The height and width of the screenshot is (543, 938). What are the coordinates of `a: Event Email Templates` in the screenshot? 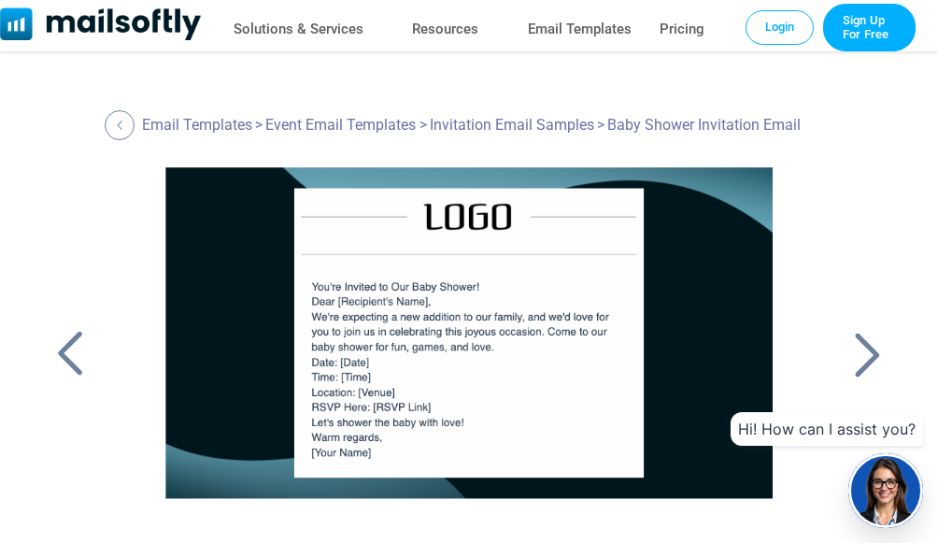 It's located at (340, 124).